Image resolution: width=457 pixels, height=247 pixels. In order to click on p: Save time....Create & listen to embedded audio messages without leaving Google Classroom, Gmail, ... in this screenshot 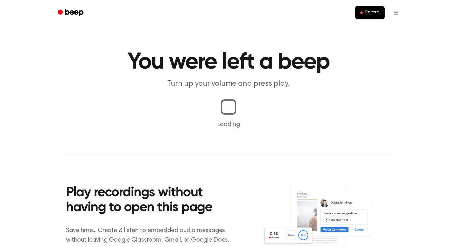, I will do `click(152, 235)`.